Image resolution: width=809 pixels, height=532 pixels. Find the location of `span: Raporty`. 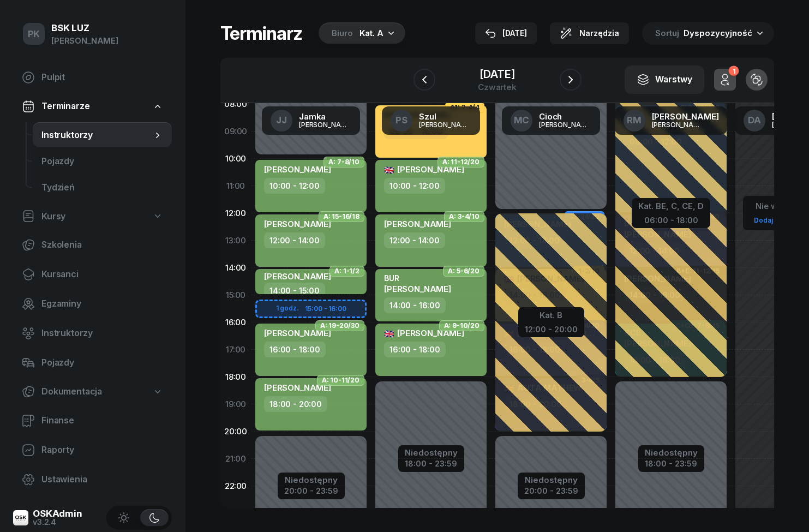

span: Raporty is located at coordinates (102, 450).